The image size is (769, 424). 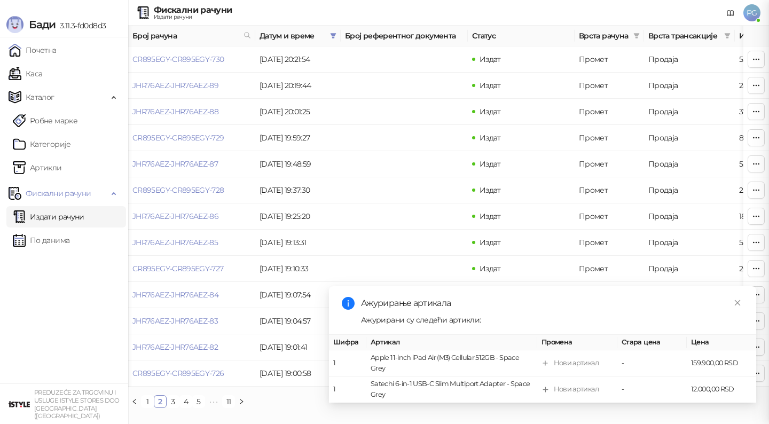 What do you see at coordinates (652, 342) in the screenshot?
I see `th: Стара цена` at bounding box center [652, 342].